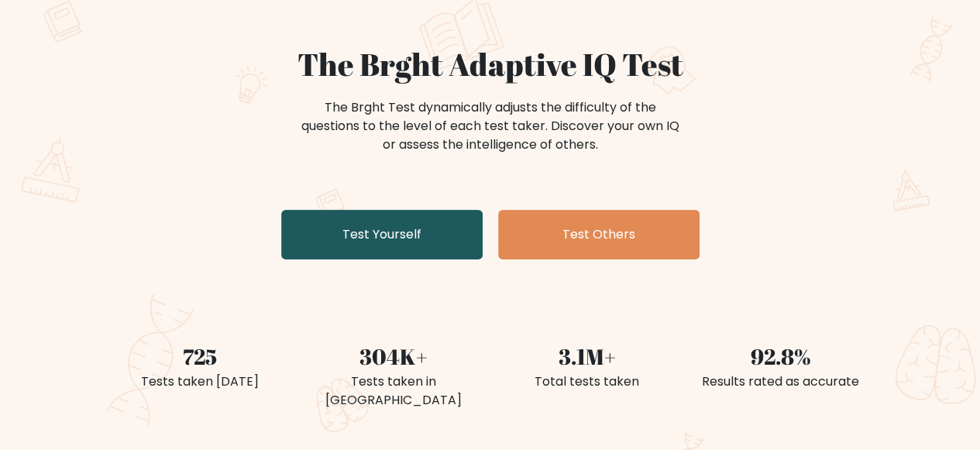  I want to click on div: The Brght Test dynamically adjusts the difficulty of the questions to the level of each test take..., so click(490, 127).